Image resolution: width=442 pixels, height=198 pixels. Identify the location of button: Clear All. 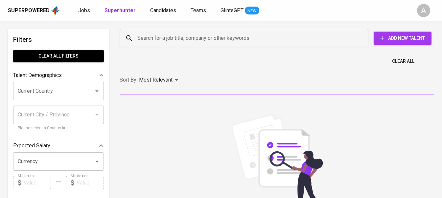
(404, 61).